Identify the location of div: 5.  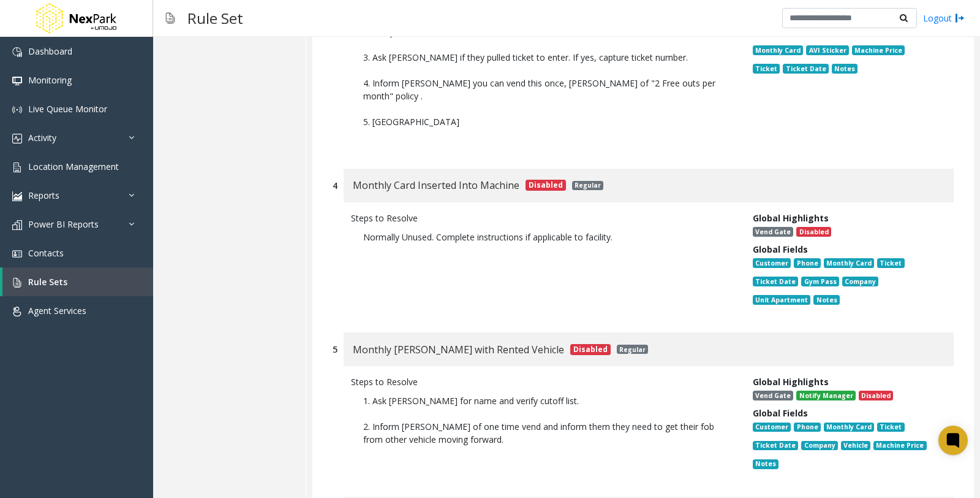
(335, 349).